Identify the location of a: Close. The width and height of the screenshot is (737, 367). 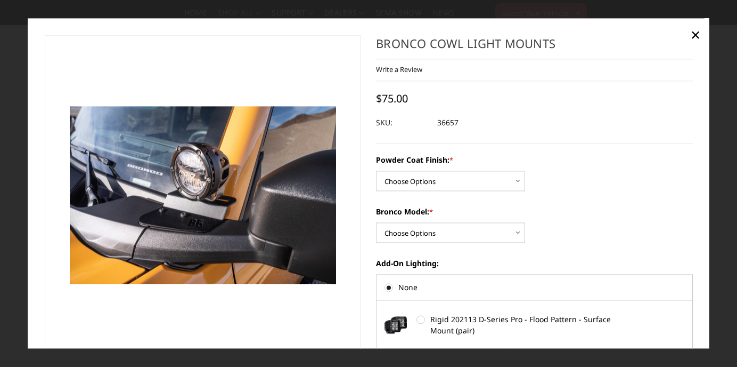
(696, 35).